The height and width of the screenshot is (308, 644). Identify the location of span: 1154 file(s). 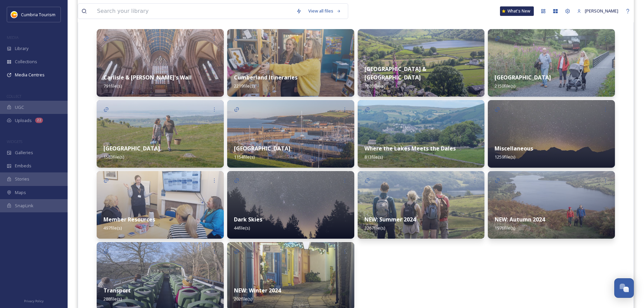
(244, 157).